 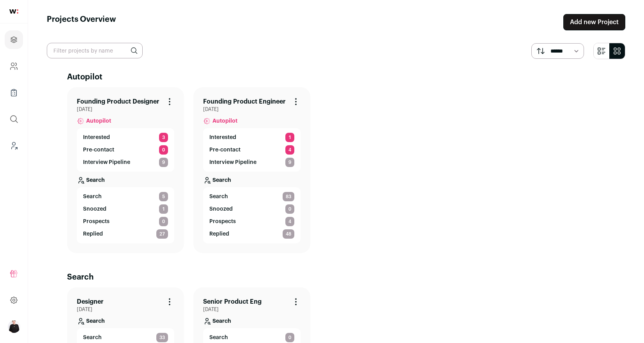 I want to click on h2: Autopilot, so click(x=336, y=77).